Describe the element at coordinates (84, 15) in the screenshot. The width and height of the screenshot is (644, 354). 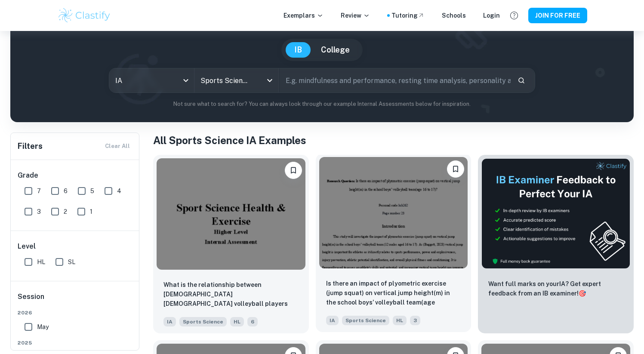
I see `a: Clastify logo` at that location.